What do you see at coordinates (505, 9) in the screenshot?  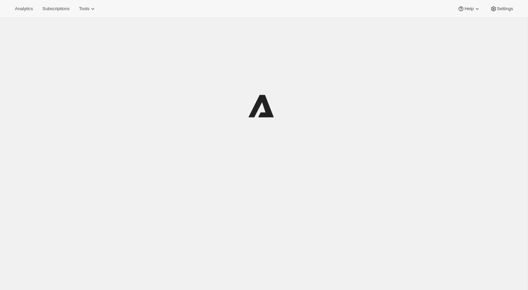 I see `span: Settings` at bounding box center [505, 9].